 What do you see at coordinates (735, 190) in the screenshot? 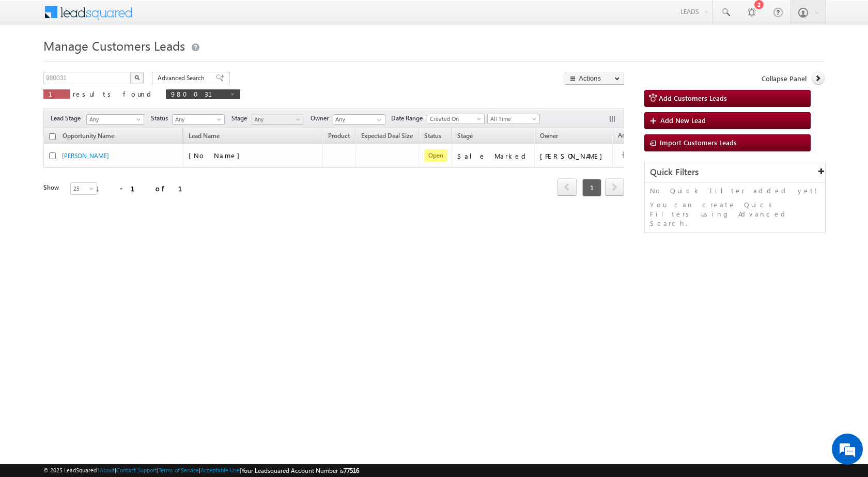
I see `p: No Quick Filter added yet!` at bounding box center [735, 190].